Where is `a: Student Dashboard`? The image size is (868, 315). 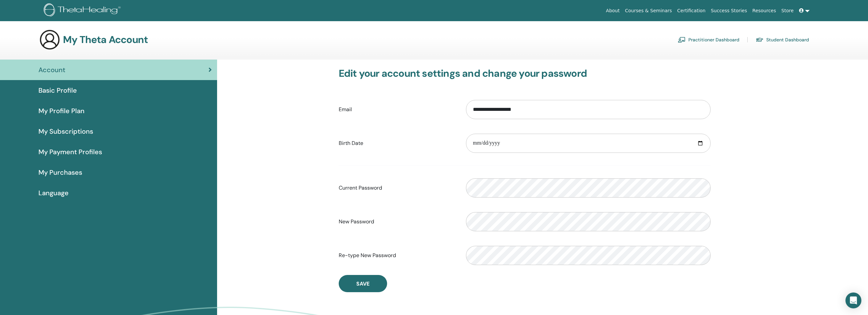 a: Student Dashboard is located at coordinates (782, 40).